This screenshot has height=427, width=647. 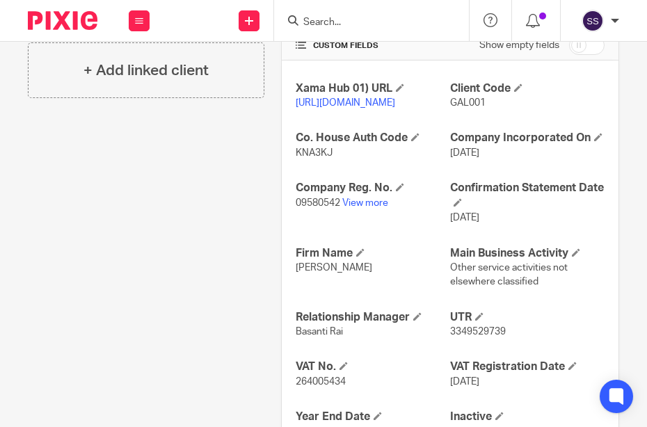 I want to click on h4: Xama Hub 01) URL, so click(x=373, y=88).